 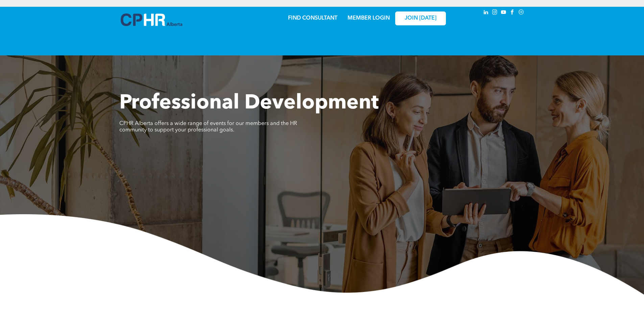 What do you see at coordinates (208, 127) in the screenshot?
I see `span: CPHR Alberta offers a wide range of events for our members and the HR community to support your p...` at bounding box center [208, 127].